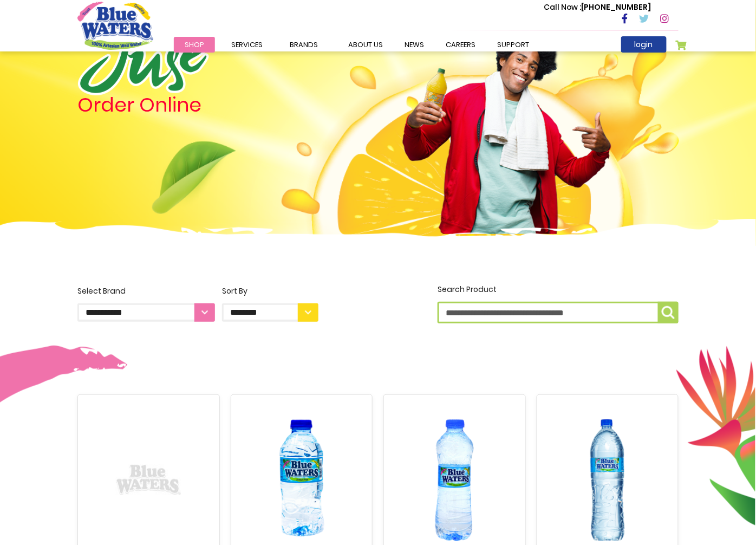  What do you see at coordinates (144, 59) in the screenshot?
I see `img: logo` at bounding box center [144, 59].